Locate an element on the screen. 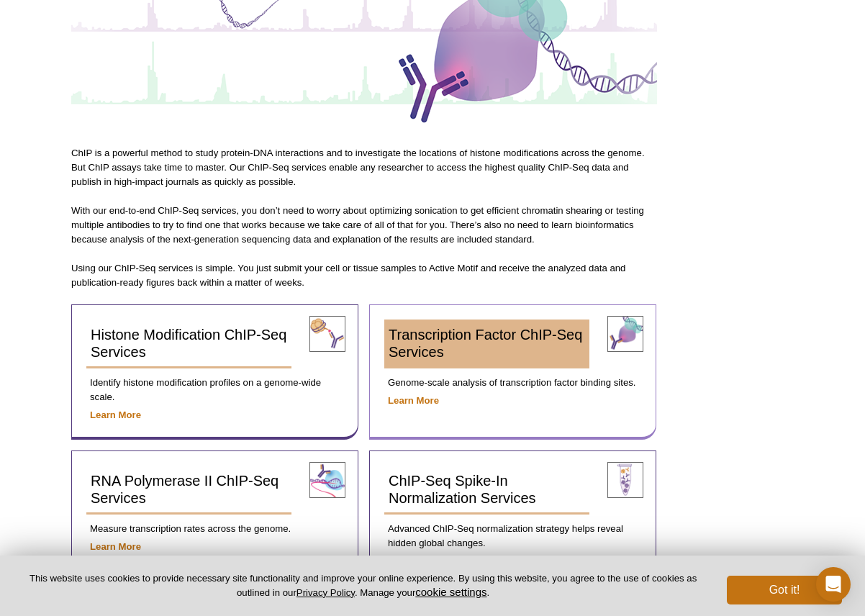  img: RNA pol II ChIP-Seq is located at coordinates (327, 480).